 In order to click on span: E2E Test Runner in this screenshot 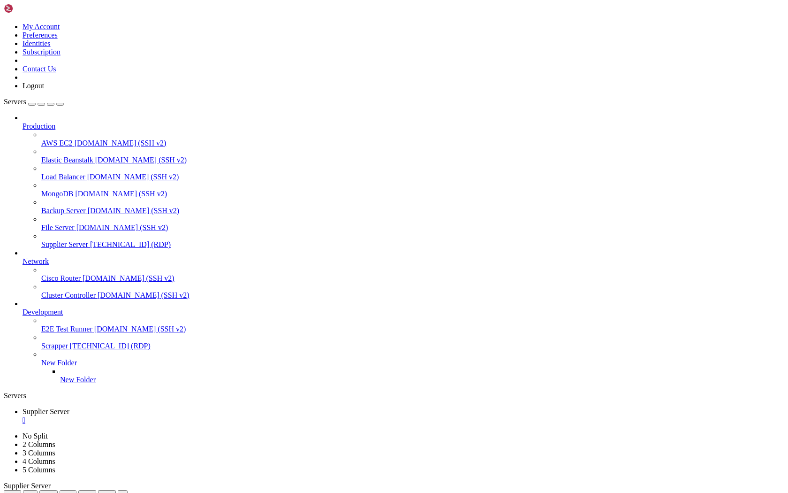, I will do `click(67, 328)`.